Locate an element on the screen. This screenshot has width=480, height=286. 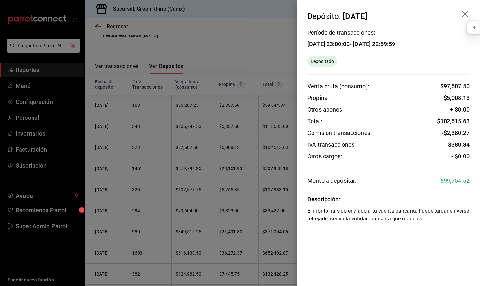
span: - $ 2,380.27 is located at coordinates (456, 133).